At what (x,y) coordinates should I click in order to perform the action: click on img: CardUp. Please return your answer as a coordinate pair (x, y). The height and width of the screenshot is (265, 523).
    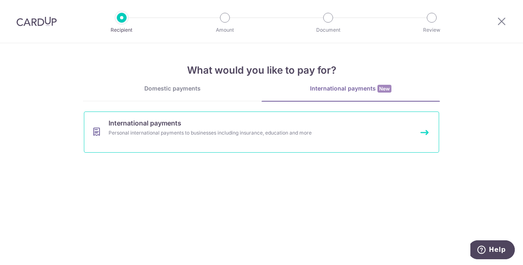
    Looking at the image, I should click on (37, 21).